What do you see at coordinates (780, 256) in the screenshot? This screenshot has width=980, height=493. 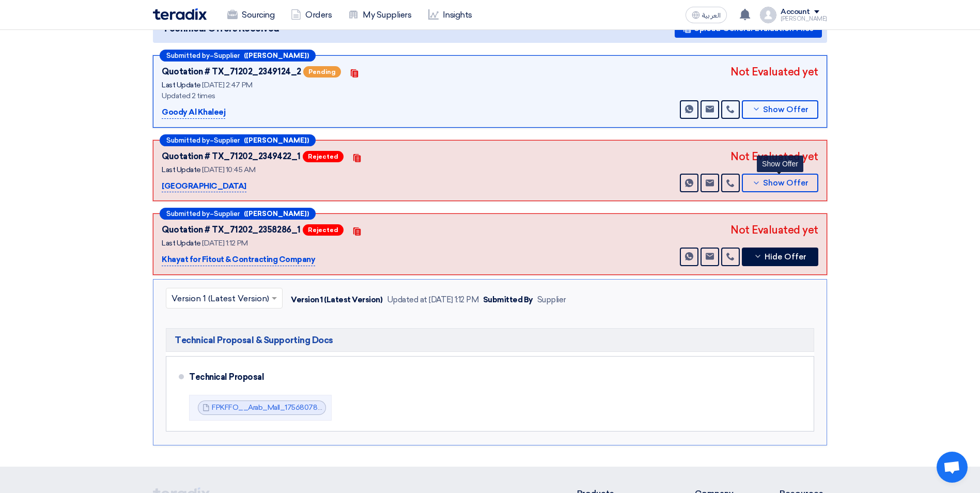 I see `button: Hide Offer` at bounding box center [780, 256].